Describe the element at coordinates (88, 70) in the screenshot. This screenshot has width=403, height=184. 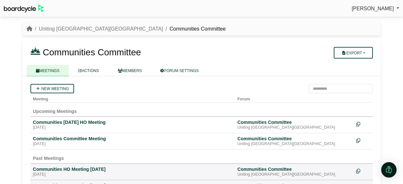
I see `a: ACTIONS` at that location.